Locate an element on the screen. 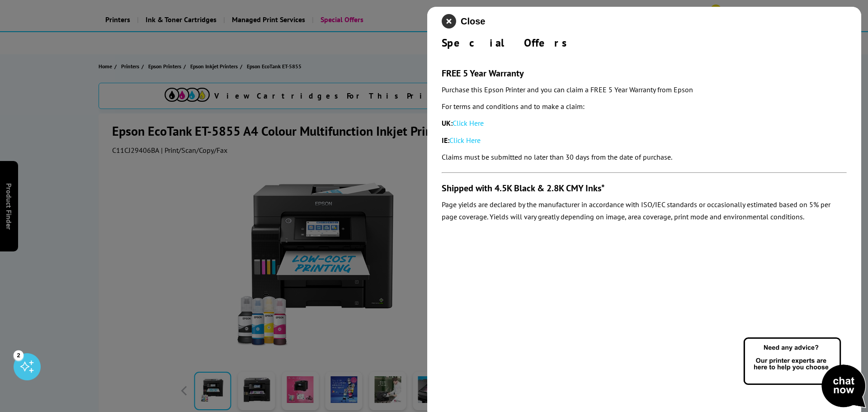 The height and width of the screenshot is (412, 868). h3: FREE 5 Year Warranty is located at coordinates (644, 73).